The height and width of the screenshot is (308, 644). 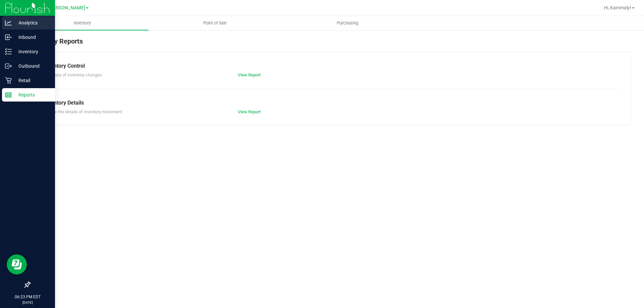 I want to click on inline-svg: Reports, so click(x=8, y=95).